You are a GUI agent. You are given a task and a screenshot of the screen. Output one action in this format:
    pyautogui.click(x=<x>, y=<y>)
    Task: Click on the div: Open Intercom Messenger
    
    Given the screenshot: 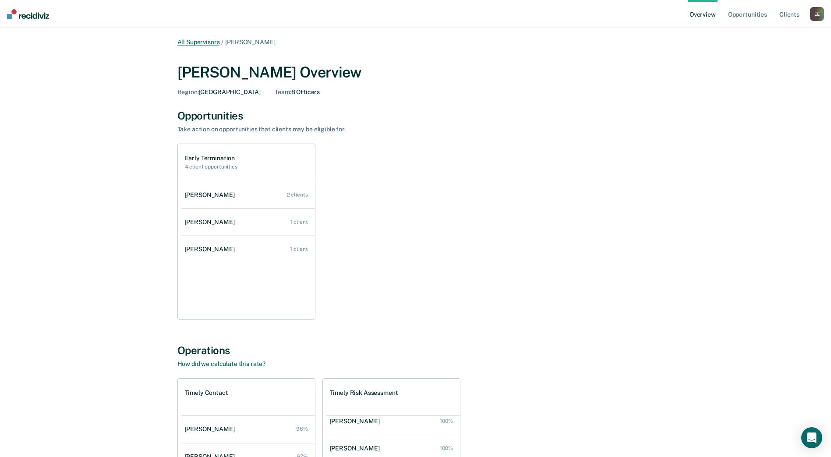 What is the action you would take?
    pyautogui.click(x=812, y=438)
    